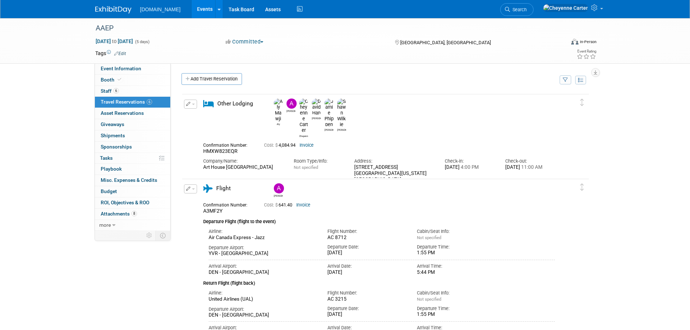  Describe the element at coordinates (575, 42) in the screenshot. I see `img: Format-Inperson.png` at that location.